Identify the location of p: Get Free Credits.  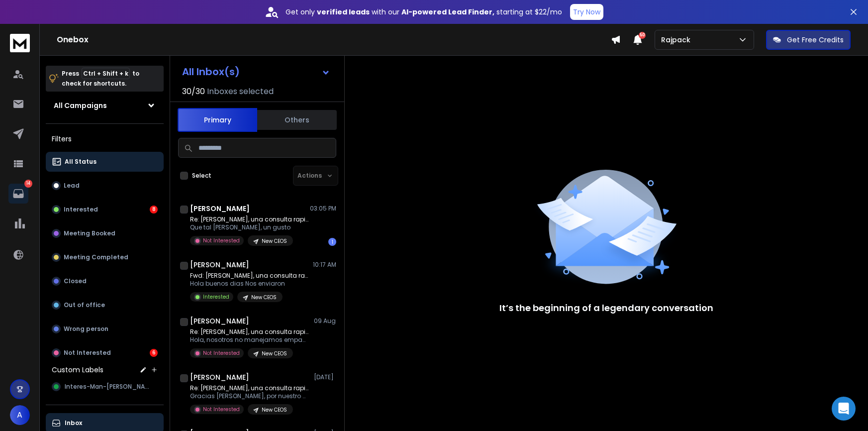
(815, 40).